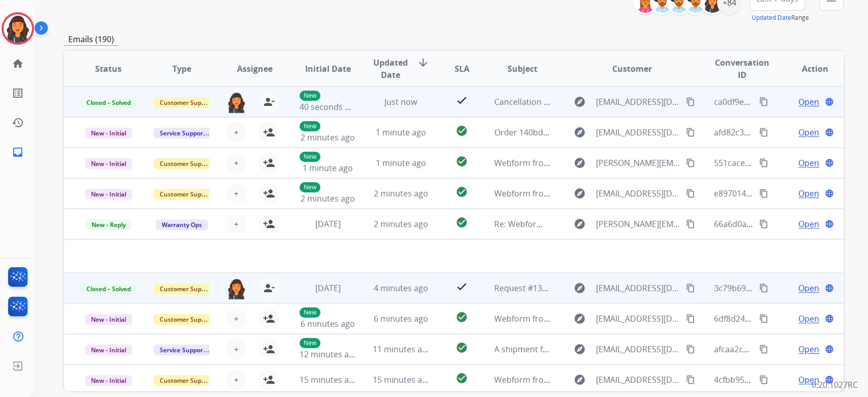 The width and height of the screenshot is (868, 397). I want to click on span: Service Support, so click(183, 133).